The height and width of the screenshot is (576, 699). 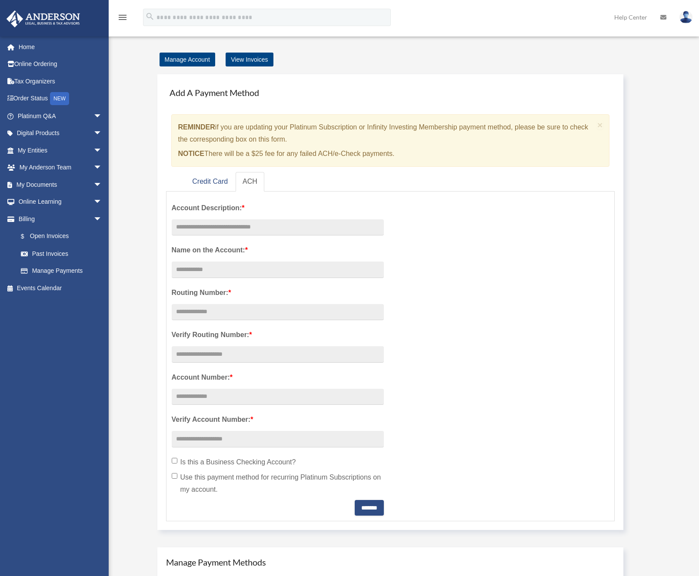 I want to click on a: View Invoices, so click(x=249, y=60).